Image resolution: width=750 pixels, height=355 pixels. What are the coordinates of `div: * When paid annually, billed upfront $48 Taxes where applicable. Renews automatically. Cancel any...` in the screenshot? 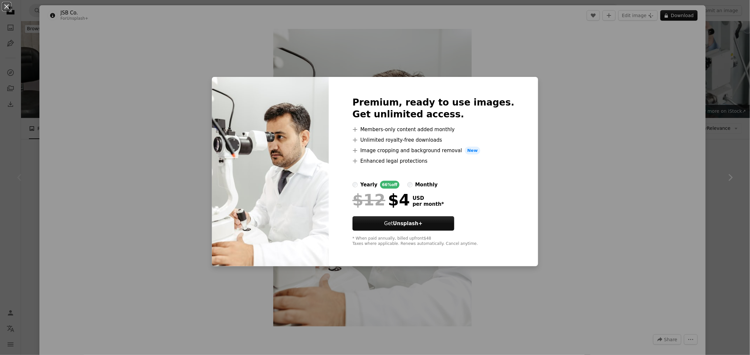 It's located at (433, 241).